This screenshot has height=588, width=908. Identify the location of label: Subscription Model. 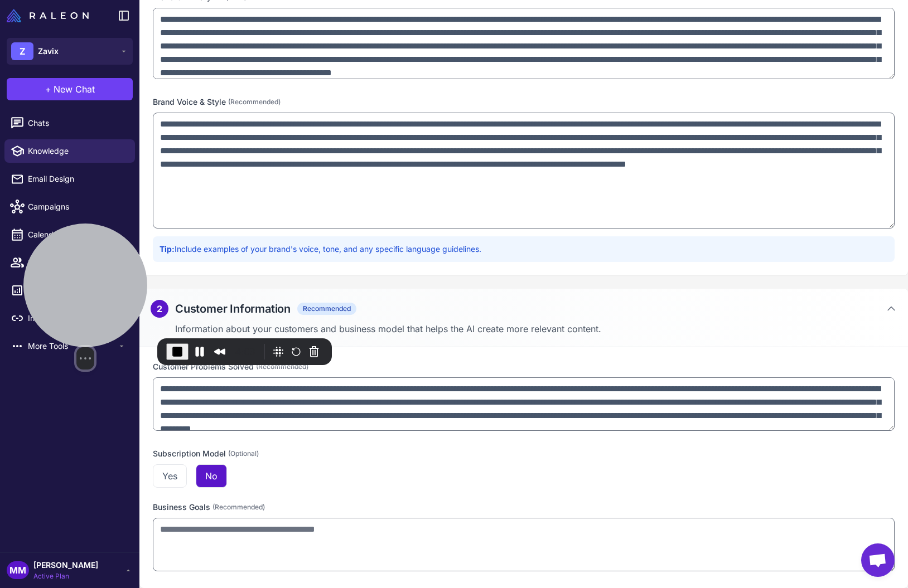
(523, 454).